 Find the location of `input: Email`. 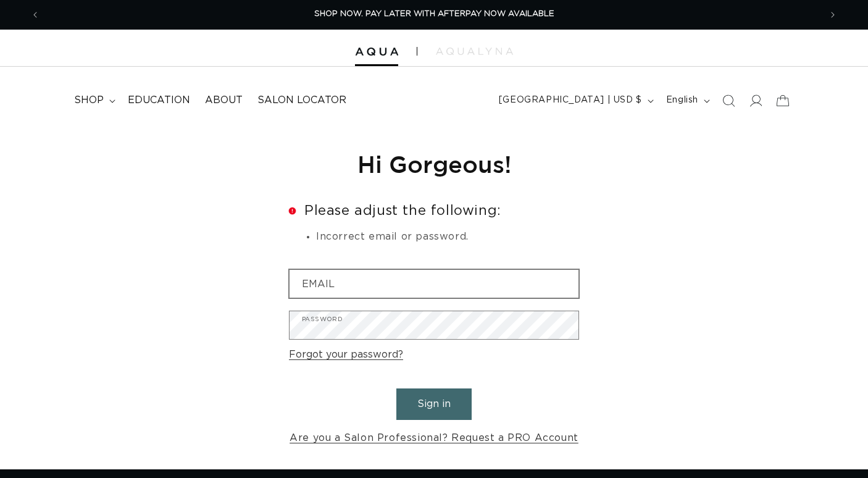

input: Email is located at coordinates (434, 283).